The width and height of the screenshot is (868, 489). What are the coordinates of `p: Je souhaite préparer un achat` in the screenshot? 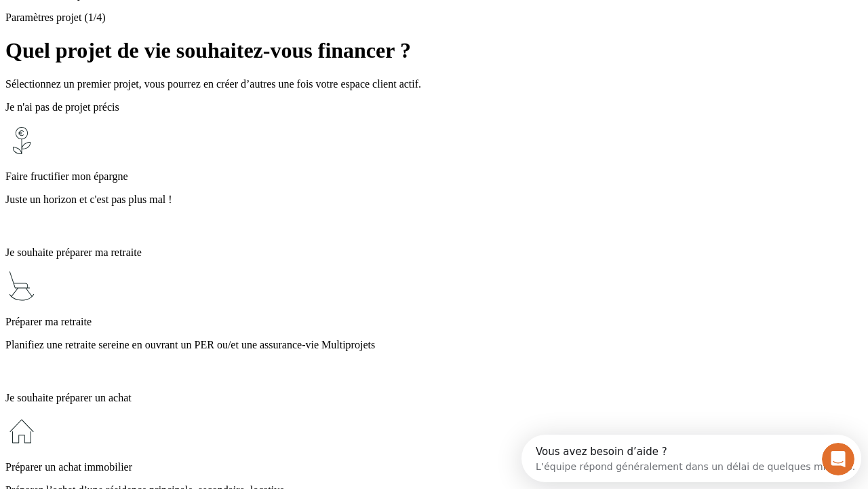 It's located at (434, 397).